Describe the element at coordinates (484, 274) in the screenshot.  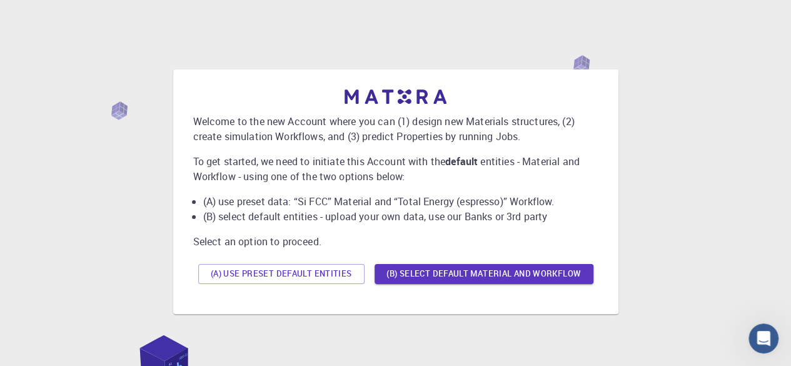
I see `button: (B) Select default material and workflow` at that location.